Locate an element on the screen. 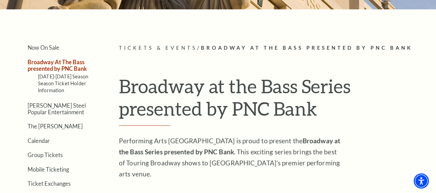 The image size is (436, 193). a: Ticket Exchanges is located at coordinates (49, 183).